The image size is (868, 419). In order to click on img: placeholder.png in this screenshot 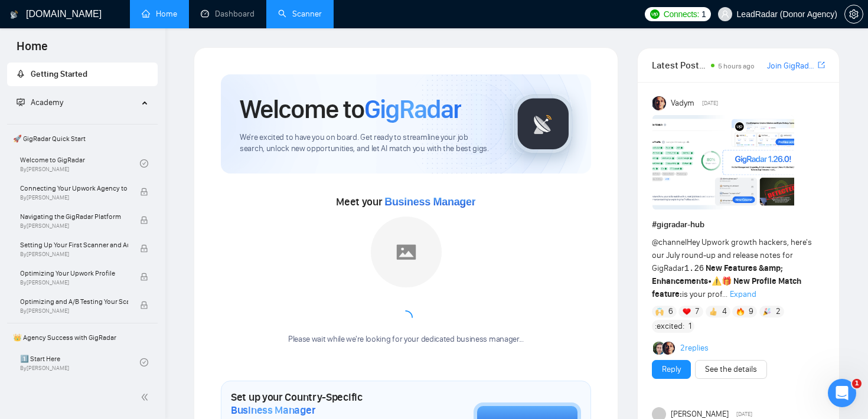, I will do `click(406, 252)`.